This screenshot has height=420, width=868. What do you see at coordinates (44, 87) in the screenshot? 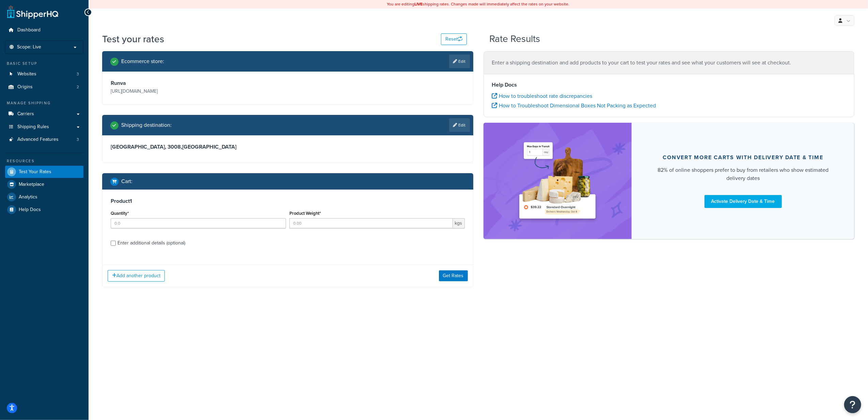
I see `li: Origins` at bounding box center [44, 87].